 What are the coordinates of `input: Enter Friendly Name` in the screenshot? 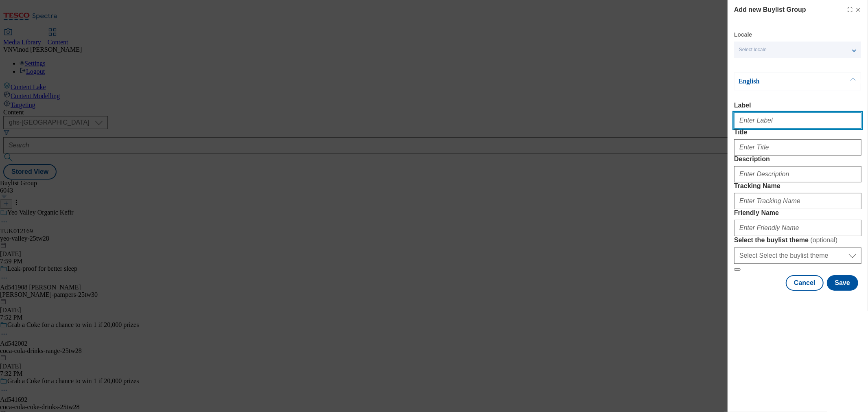 It's located at (798, 228).